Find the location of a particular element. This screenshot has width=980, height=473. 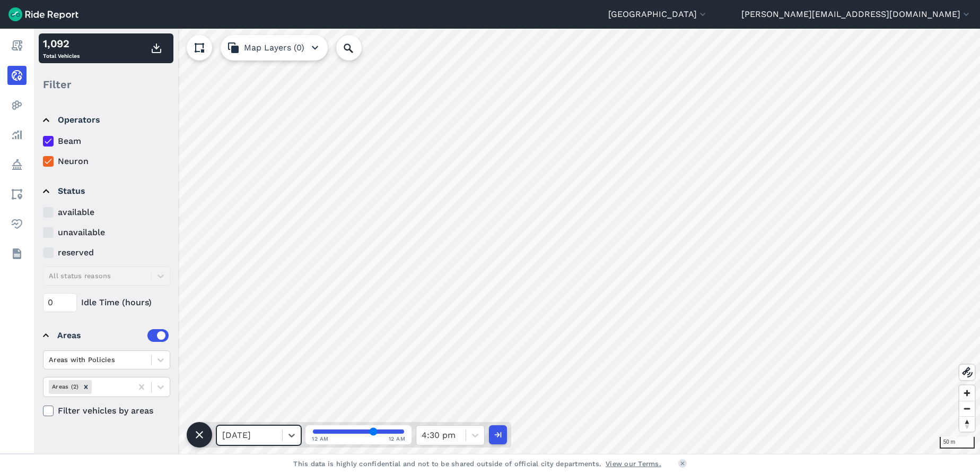

label: Filter vehicles by areas is located at coordinates (106, 411).